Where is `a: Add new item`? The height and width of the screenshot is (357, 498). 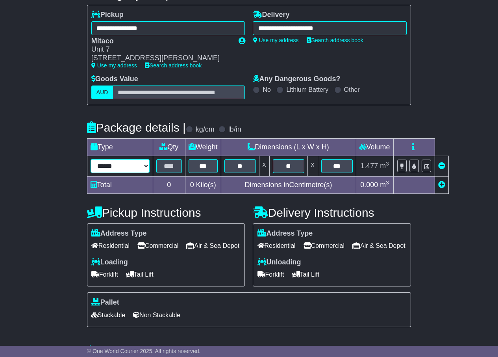
a: Add new item is located at coordinates (442, 185).